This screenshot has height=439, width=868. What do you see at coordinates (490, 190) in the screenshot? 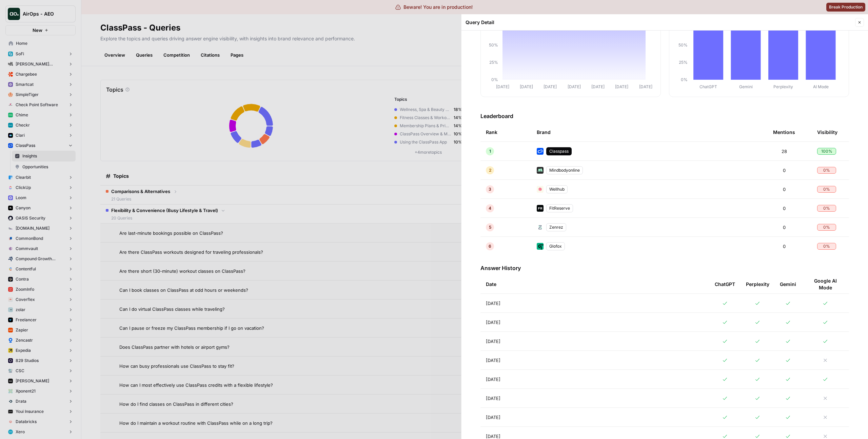
I see `span: 3` at bounding box center [490, 190].